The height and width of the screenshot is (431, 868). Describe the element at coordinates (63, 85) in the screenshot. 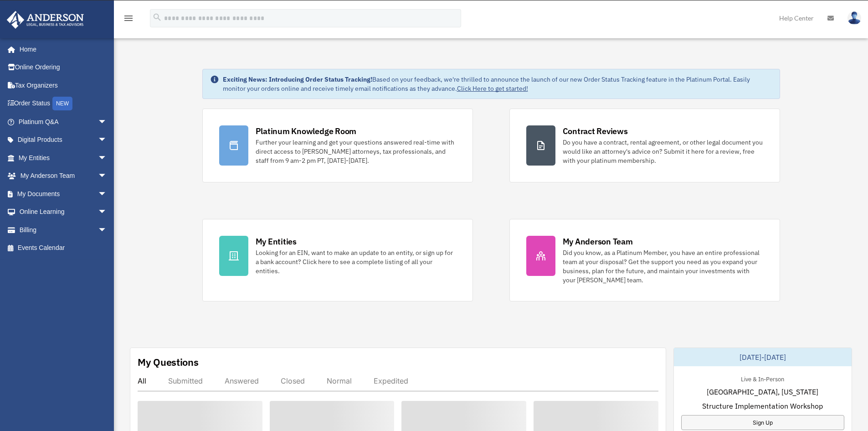

I see `a: Tax Organizers` at that location.